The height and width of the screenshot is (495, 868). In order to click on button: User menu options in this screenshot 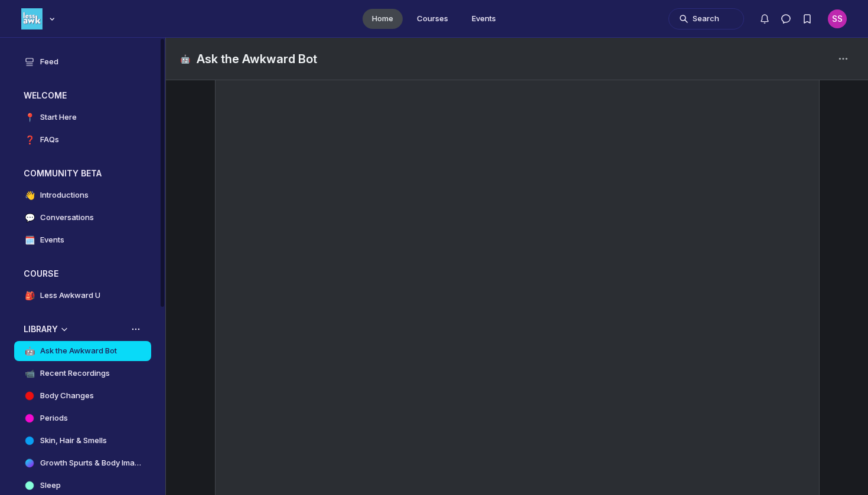, I will do `click(837, 19)`.